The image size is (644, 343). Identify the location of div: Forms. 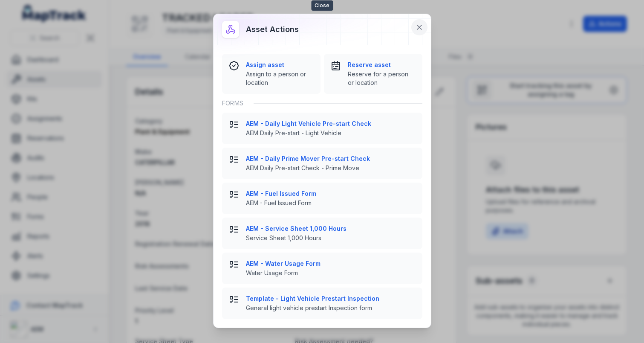
(322, 103).